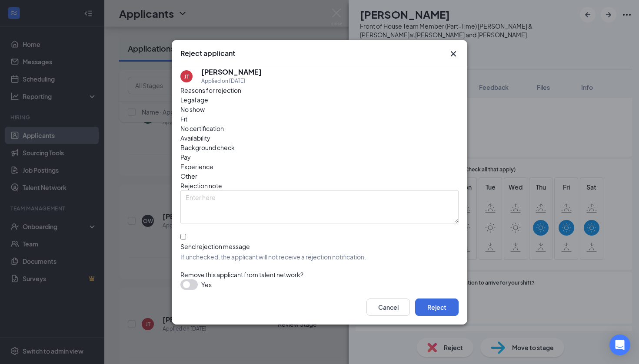 This screenshot has width=639, height=364. I want to click on button: Close, so click(453, 54).